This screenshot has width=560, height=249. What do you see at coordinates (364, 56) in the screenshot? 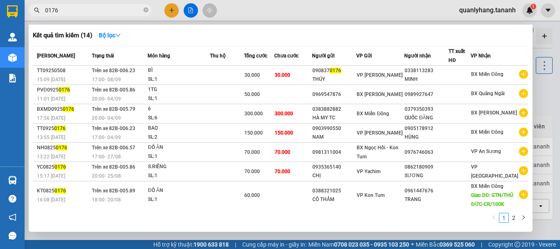
I see `span: VP Gửi` at bounding box center [364, 56].